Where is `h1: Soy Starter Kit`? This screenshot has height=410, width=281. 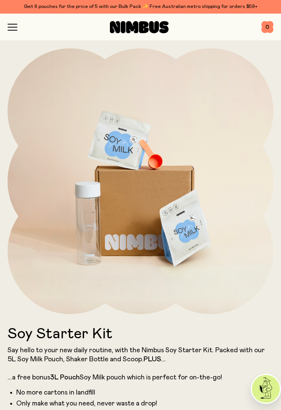
h1: Soy Starter Kit is located at coordinates (141, 334).